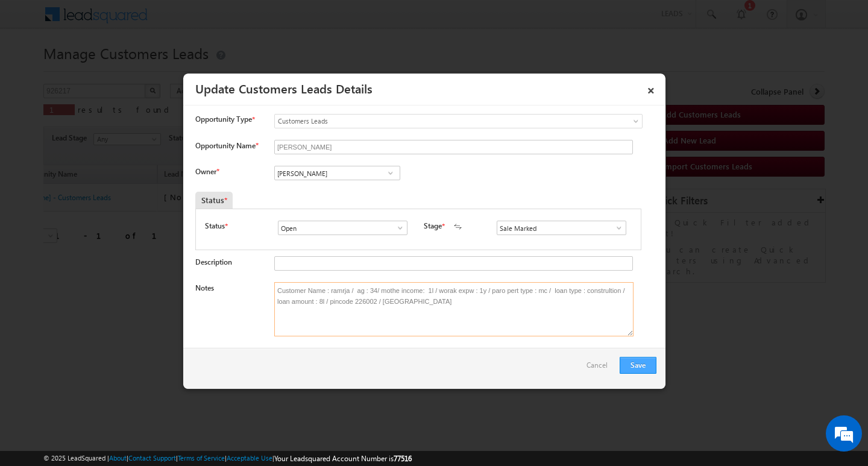 The height and width of the screenshot is (466, 868). Describe the element at coordinates (227, 145) in the screenshot. I see `label: Opportunity Name` at that location.